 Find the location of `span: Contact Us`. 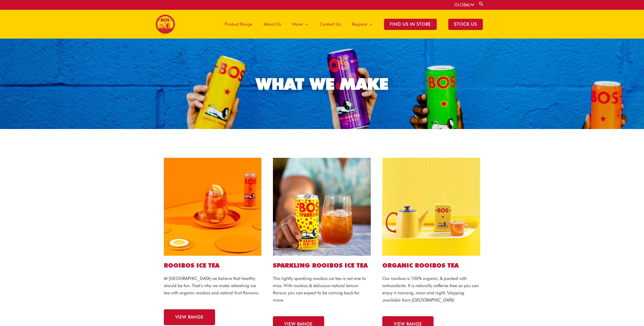

span: Contact Us is located at coordinates (330, 24).